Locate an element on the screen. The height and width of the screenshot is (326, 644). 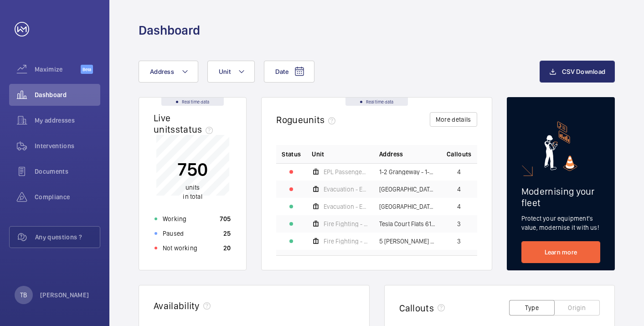
p: TB is located at coordinates (23, 295).